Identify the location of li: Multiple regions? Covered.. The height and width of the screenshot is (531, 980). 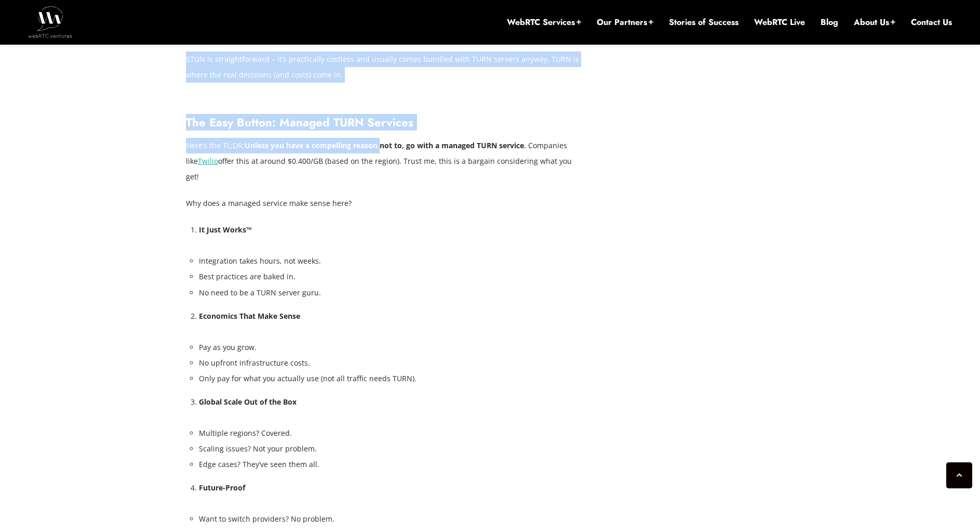
(392, 433).